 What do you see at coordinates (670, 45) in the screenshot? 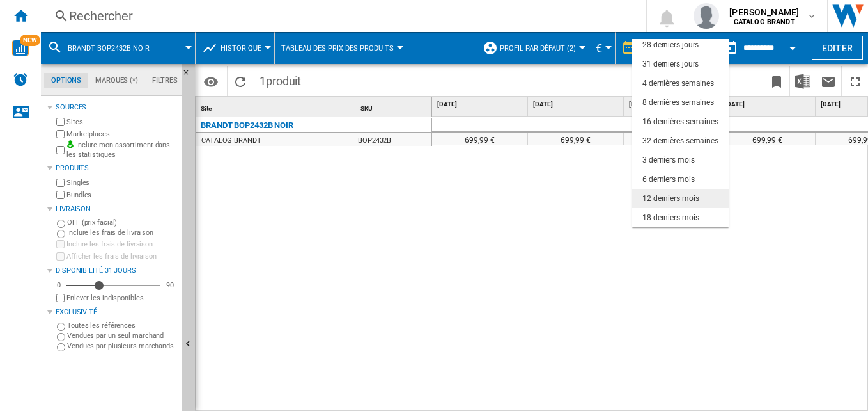
I see `div: 28 derniers jours` at bounding box center [670, 45].